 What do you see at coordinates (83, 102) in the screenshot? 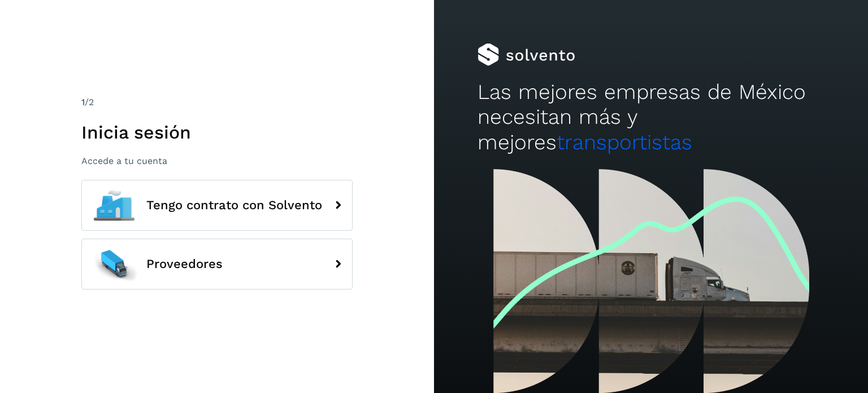
I see `span: 1` at bounding box center [83, 102].